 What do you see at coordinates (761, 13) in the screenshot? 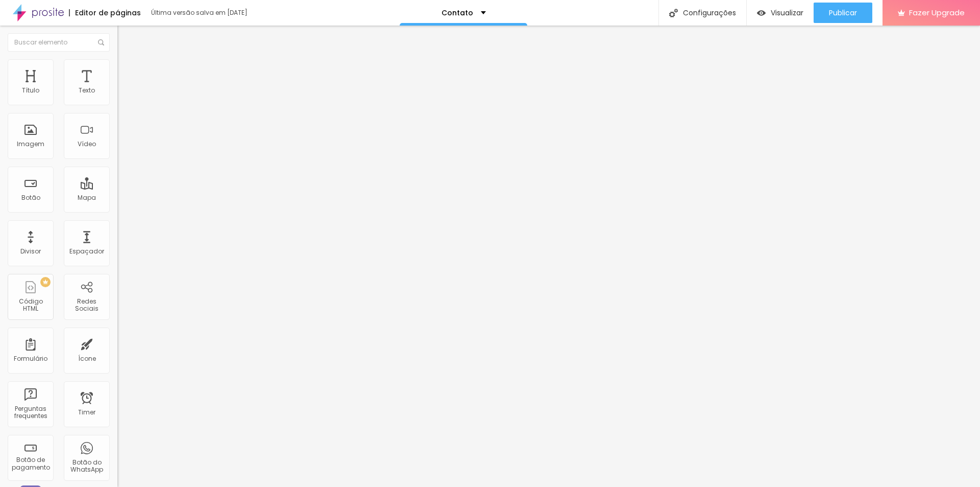
I see `img: view-1.svg` at bounding box center [761, 13].